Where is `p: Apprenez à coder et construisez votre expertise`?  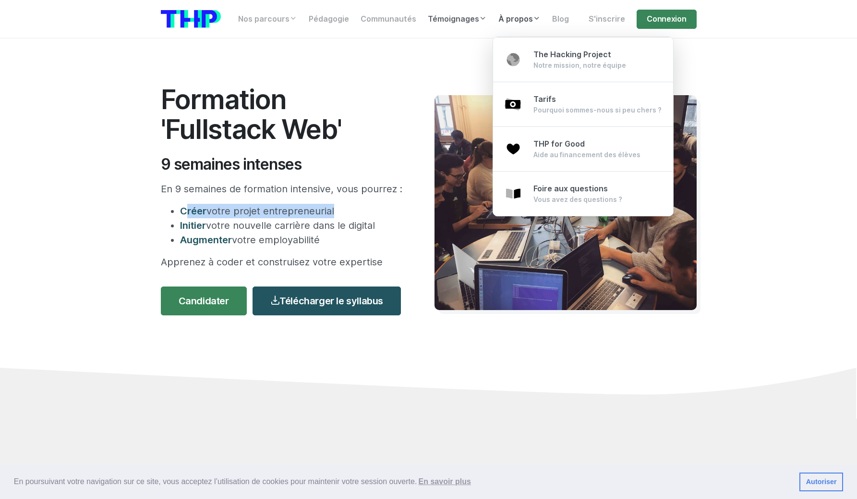 p: Apprenez à coder et construisez votre expertise is located at coordinates (283, 262).